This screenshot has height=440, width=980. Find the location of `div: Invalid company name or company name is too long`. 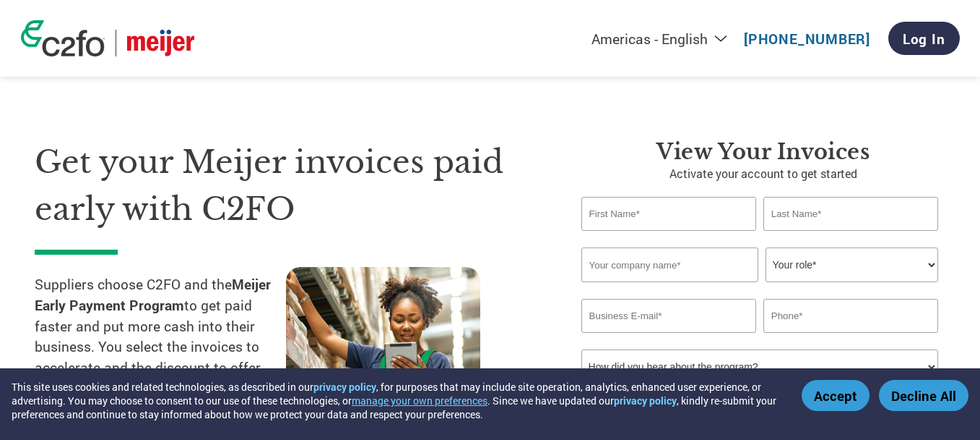

div: Invalid company name or company name is too long is located at coordinates (760, 288).